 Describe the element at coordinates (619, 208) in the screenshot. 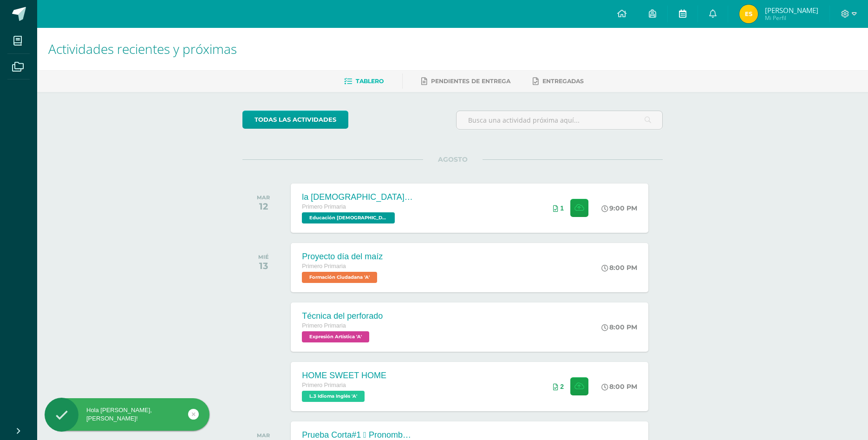

I see `div: 9:00 PM` at that location.